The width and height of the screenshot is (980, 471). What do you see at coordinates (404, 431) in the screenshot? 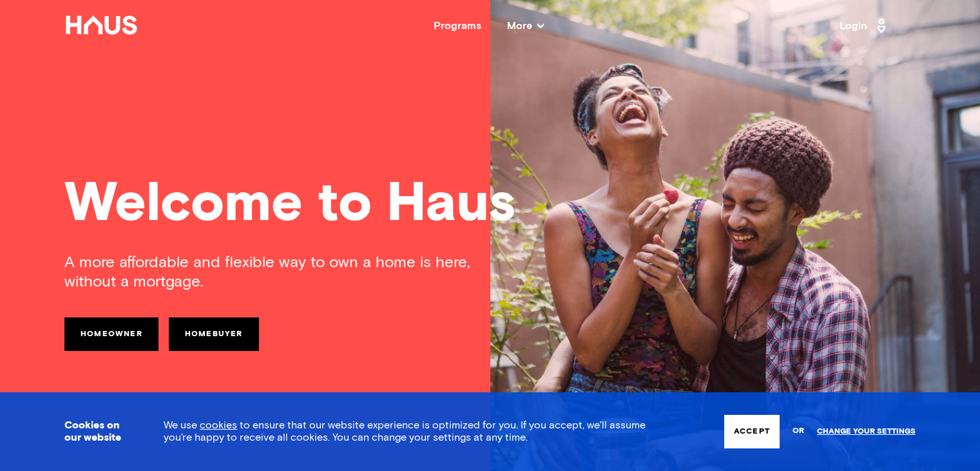
I see `span: We use to ensure that our website experience is optimized for you. If you accept, we’ll assume yo...` at bounding box center [404, 431].